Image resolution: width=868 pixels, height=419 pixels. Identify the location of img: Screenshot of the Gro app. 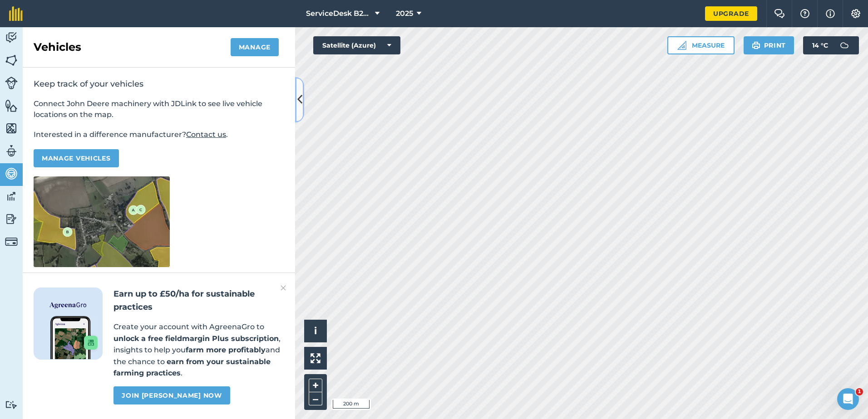
(74, 337).